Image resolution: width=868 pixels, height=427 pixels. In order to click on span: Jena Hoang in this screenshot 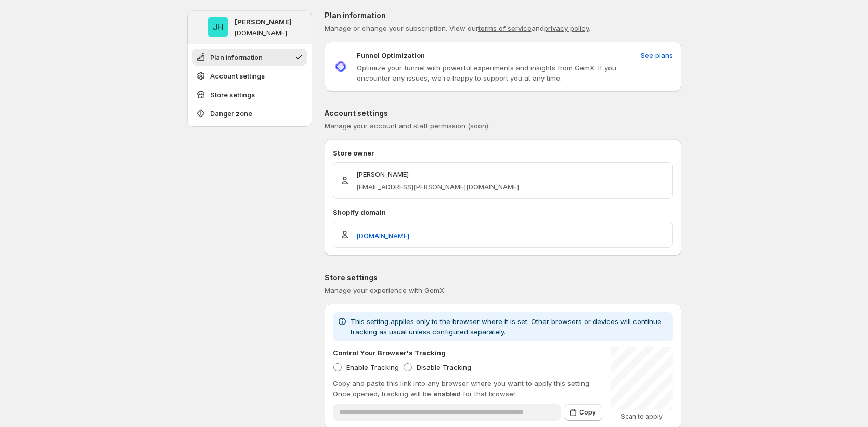, I will do `click(218, 27)`.